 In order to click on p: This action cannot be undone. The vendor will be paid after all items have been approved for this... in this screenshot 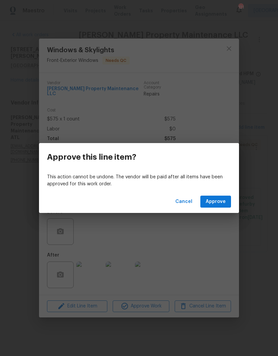, I will do `click(139, 181)`.